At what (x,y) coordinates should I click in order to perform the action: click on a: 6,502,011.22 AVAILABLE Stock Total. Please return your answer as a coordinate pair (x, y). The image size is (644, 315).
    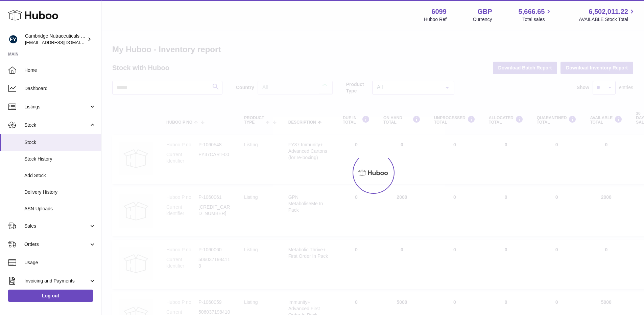
    Looking at the image, I should click on (607, 15).